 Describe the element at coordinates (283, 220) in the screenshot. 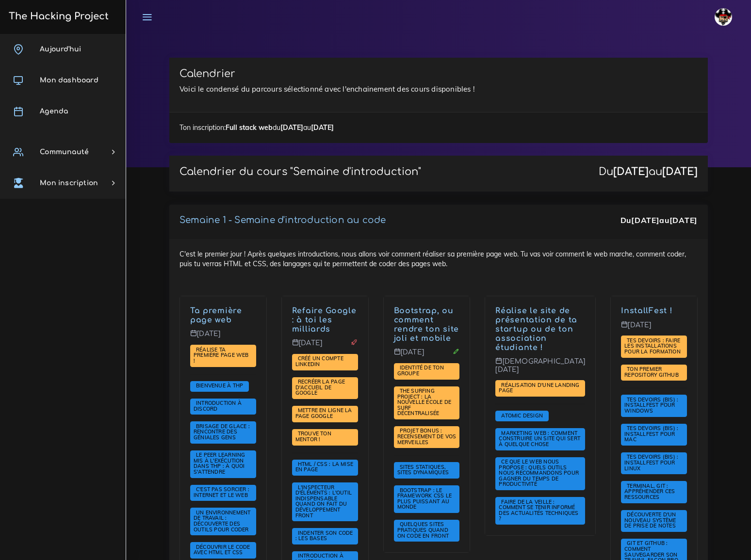

I see `a: Semaine 1 - Semaine d'introduction au code` at that location.